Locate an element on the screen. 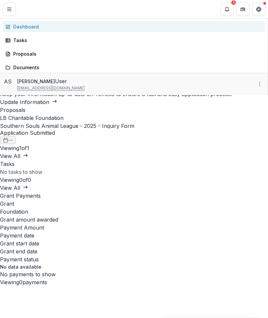 The height and width of the screenshot is (318, 268). a: Proposals is located at coordinates (134, 54).